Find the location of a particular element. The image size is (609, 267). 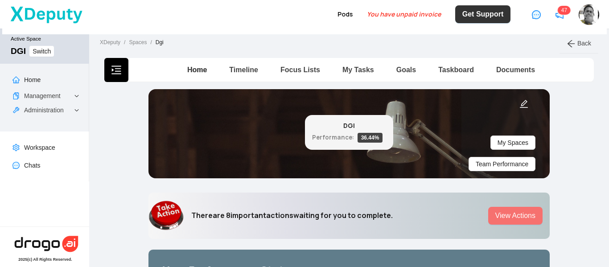

a: Administration is located at coordinates (44, 110).